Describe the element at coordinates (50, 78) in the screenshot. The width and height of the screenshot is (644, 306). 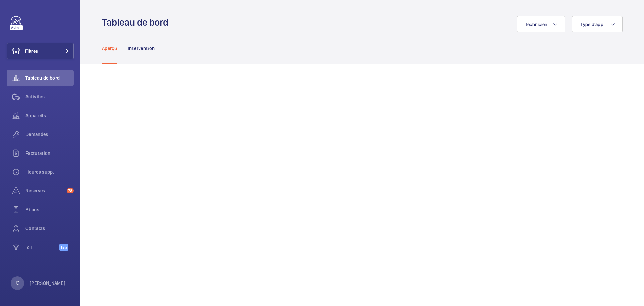
I see `span: Tableau de bord` at that location.